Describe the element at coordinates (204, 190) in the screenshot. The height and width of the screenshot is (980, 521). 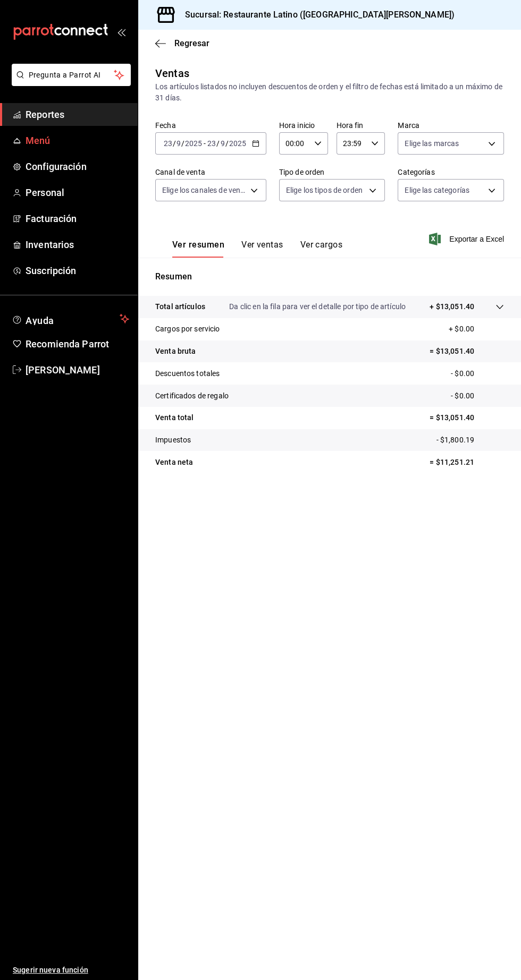
I see `span: Elige los canales de venta` at that location.